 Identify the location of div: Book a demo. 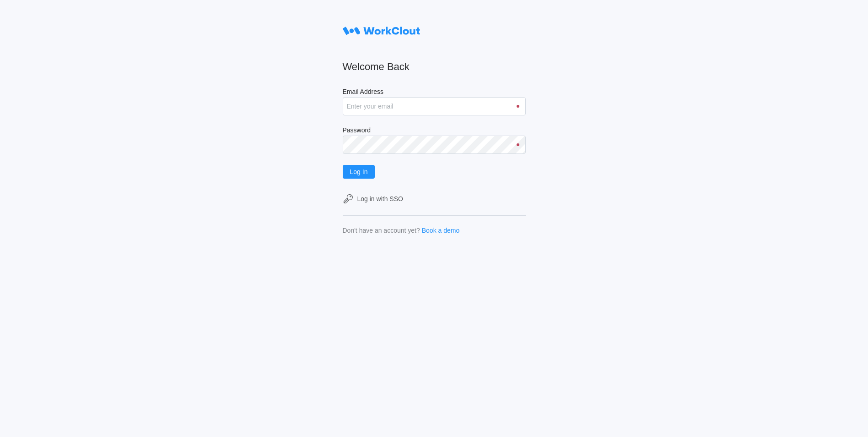
(440, 231).